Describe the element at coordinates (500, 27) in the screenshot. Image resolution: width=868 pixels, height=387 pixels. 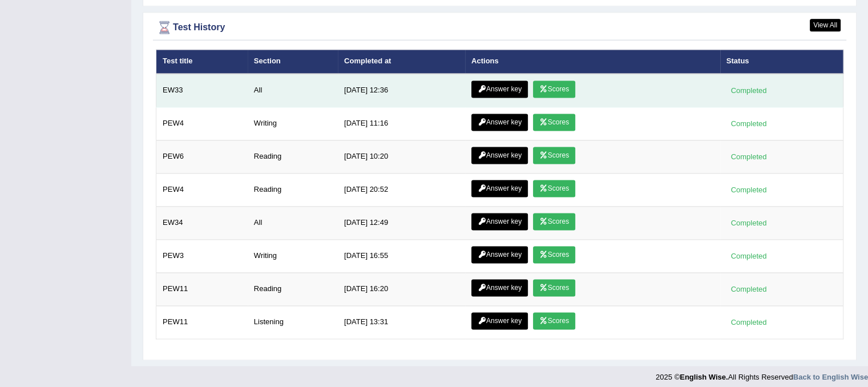
I see `div: Test History` at that location.